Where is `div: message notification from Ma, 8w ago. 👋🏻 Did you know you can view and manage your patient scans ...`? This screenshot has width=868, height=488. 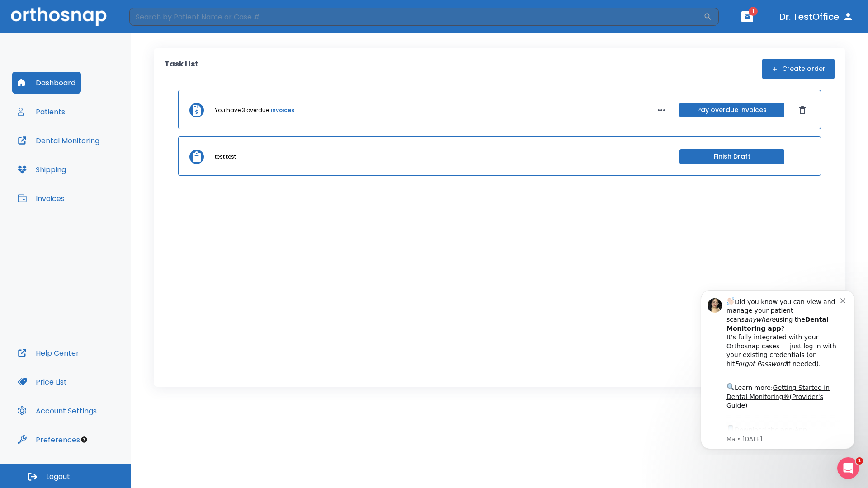
div: message notification from Ma, 8w ago. 👋🏻 Did you know you can view and manage your patient scans ... is located at coordinates (90, 88).